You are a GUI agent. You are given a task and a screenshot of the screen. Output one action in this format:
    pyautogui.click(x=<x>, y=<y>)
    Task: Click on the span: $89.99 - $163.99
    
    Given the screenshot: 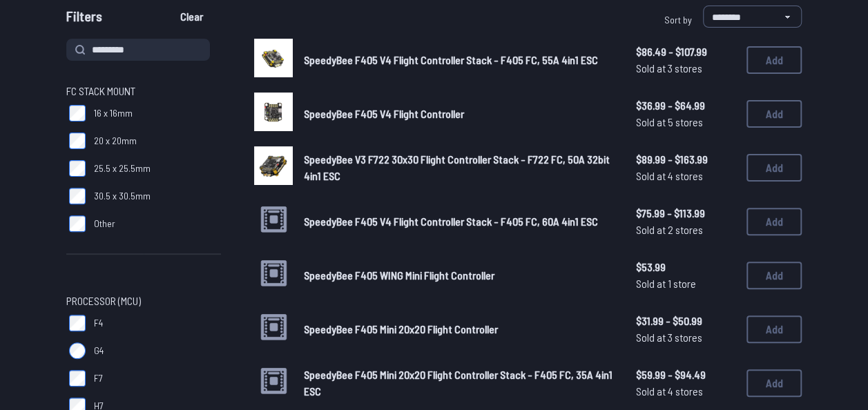 What is the action you would take?
    pyautogui.click(x=685, y=159)
    